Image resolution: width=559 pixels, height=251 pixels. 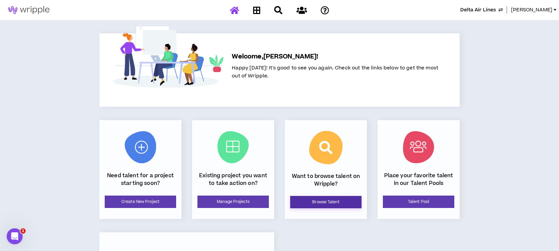 I want to click on a: Manage Projects, so click(x=233, y=201).